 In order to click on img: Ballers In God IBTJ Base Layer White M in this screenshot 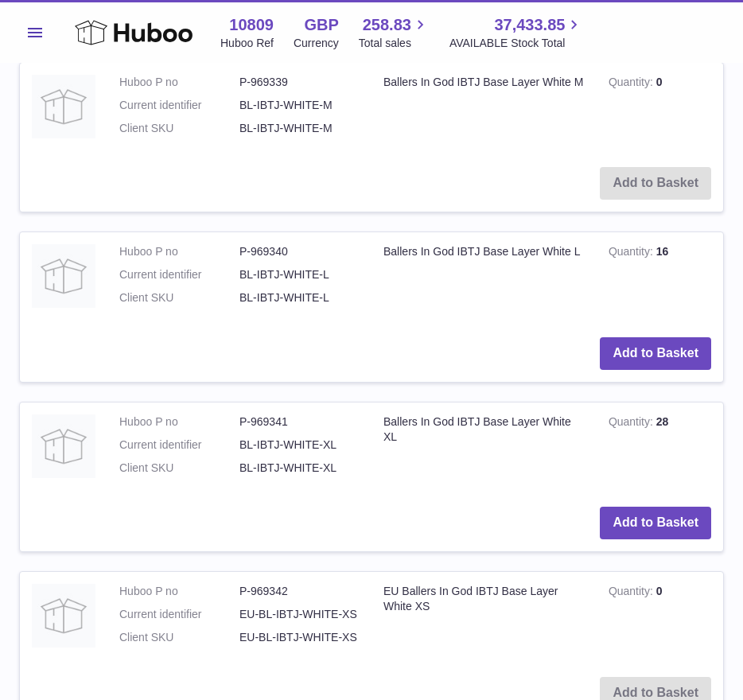, I will do `click(63, 106)`.